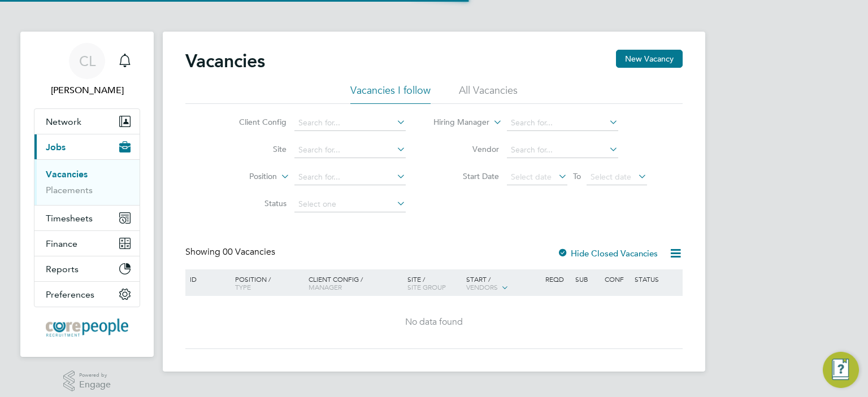  Describe the element at coordinates (248, 252) in the screenshot. I see `span: 00 Vacancies` at that location.